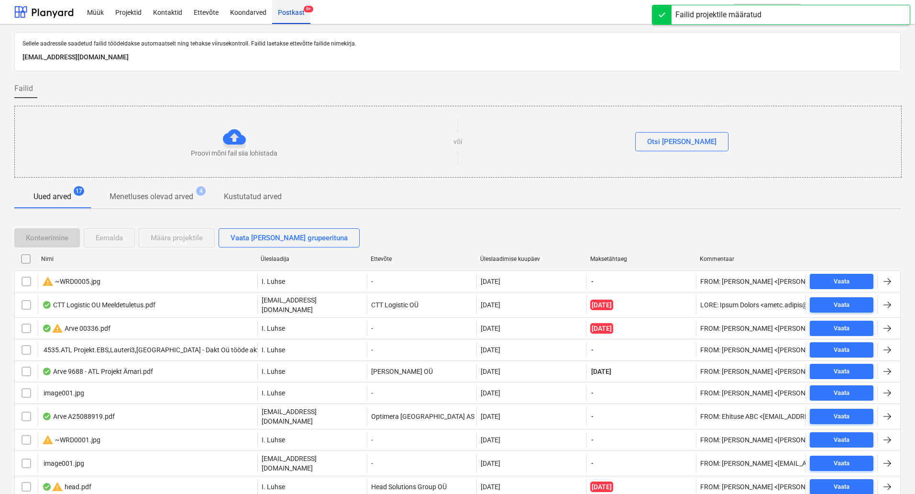 The height and width of the screenshot is (494, 915). I want to click on div: Vestlusvidin, so click(891, 471).